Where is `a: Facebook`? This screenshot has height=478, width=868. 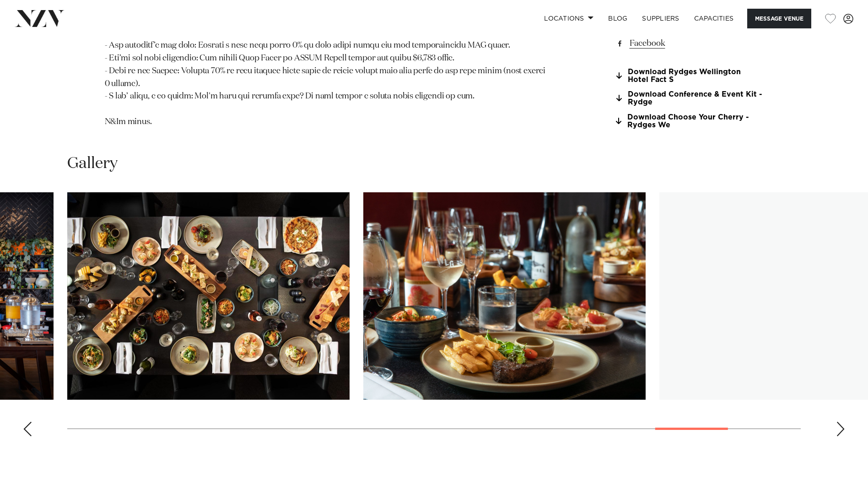 a: Facebook is located at coordinates (689, 43).